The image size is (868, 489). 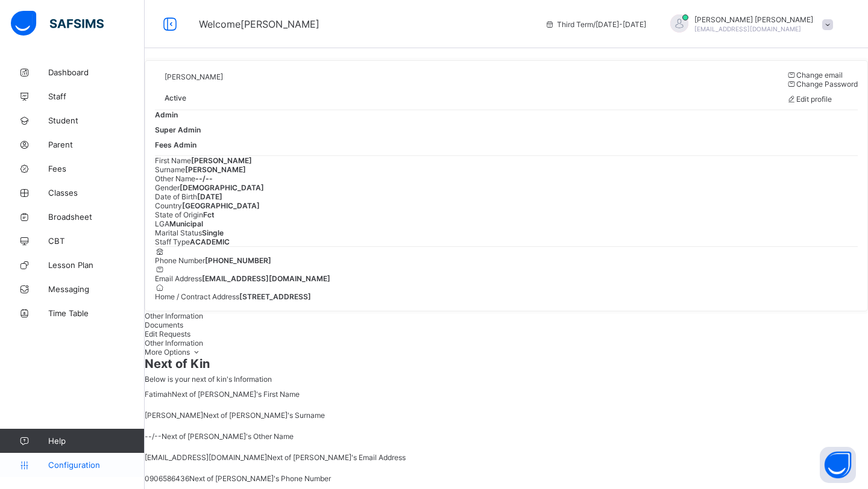 What do you see at coordinates (819, 74) in the screenshot?
I see `span: Change email` at bounding box center [819, 74].